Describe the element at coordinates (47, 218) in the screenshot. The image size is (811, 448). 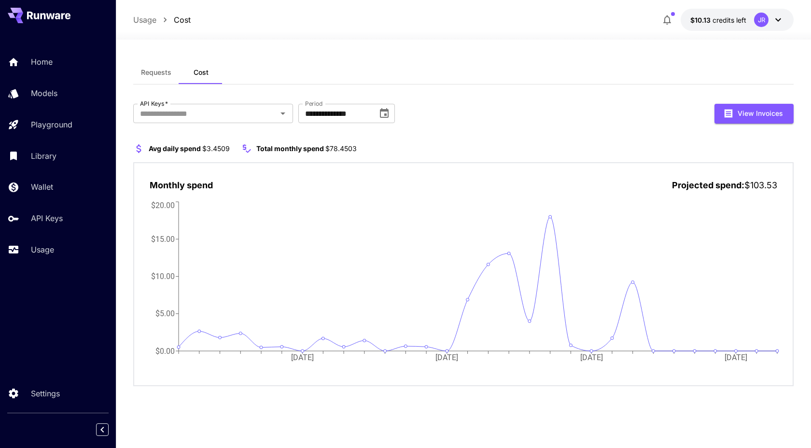
I see `p: API Keys` at that location.